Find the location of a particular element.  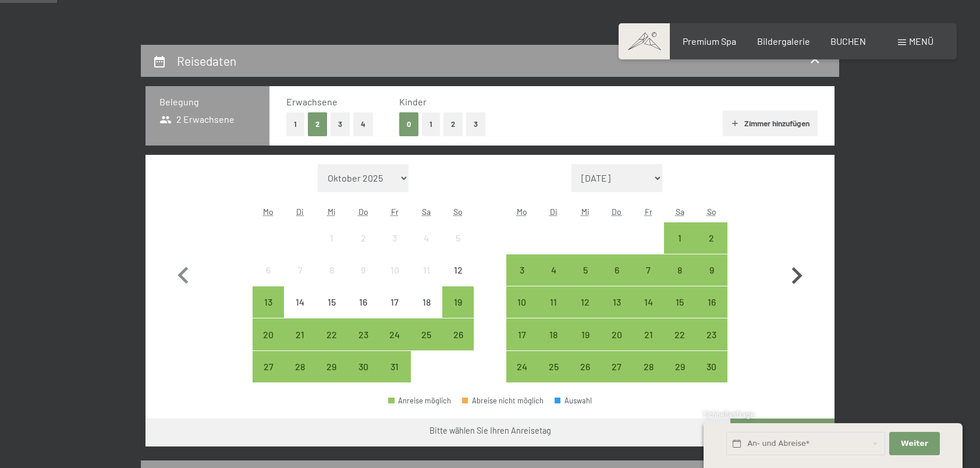

button: 4 is located at coordinates (363, 124).